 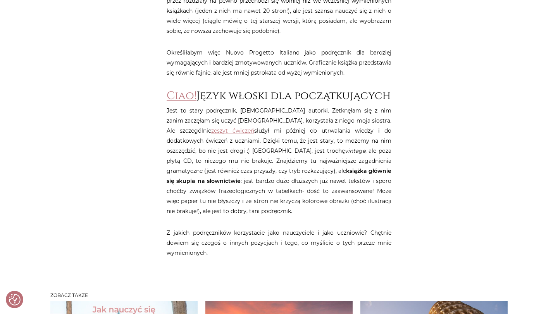 I want to click on strong: książka głównie się skupia na słownictwie, so click(x=279, y=176).